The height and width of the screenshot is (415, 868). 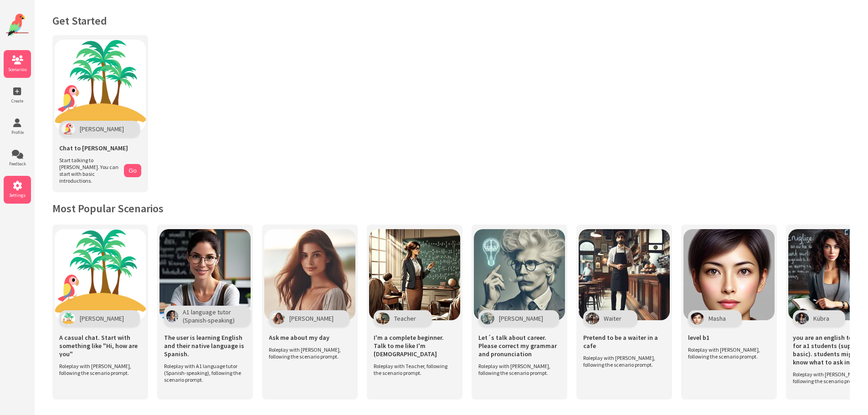 I want to click on span: Let´s talk about career. Please correct my grammar and pronunciation, so click(x=519, y=346).